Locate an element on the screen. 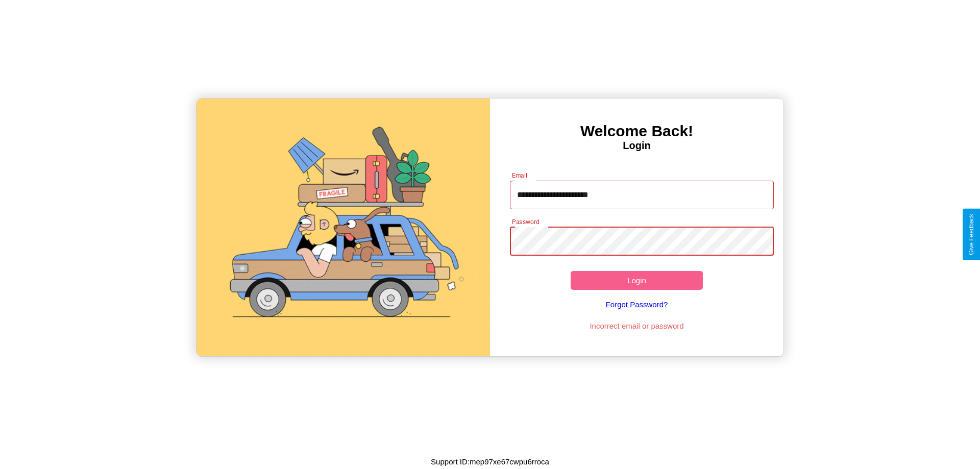 This screenshot has width=980, height=469. label: Email is located at coordinates (520, 176).